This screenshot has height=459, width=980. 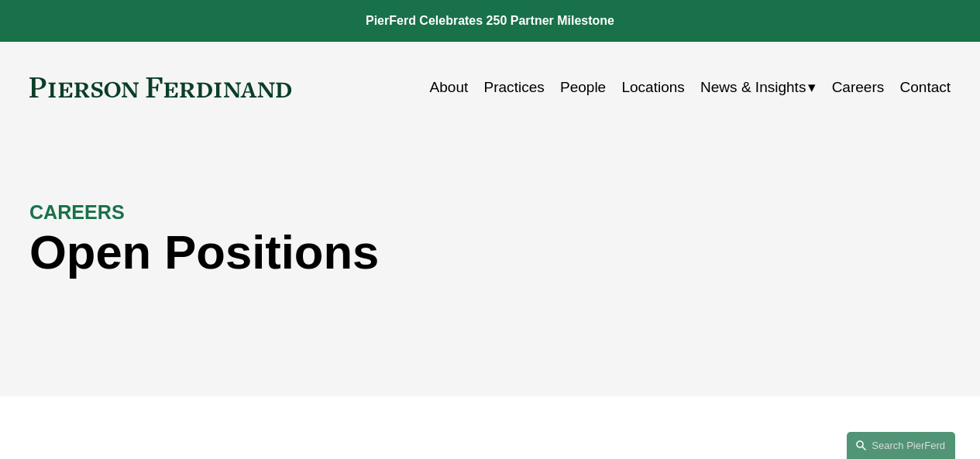 I want to click on a: About, so click(x=449, y=88).